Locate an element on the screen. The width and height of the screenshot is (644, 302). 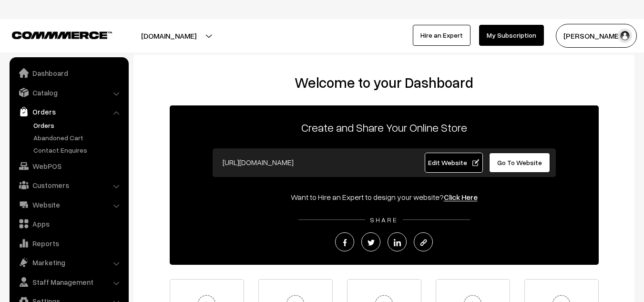
a: My Subscription is located at coordinates (512, 36).